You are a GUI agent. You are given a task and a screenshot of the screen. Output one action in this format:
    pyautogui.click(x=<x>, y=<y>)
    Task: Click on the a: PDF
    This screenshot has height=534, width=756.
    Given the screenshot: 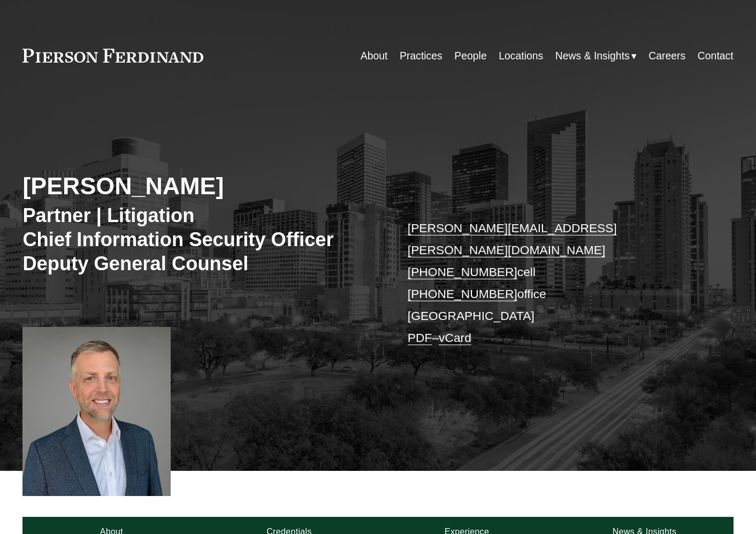 What is the action you would take?
    pyautogui.click(x=420, y=338)
    